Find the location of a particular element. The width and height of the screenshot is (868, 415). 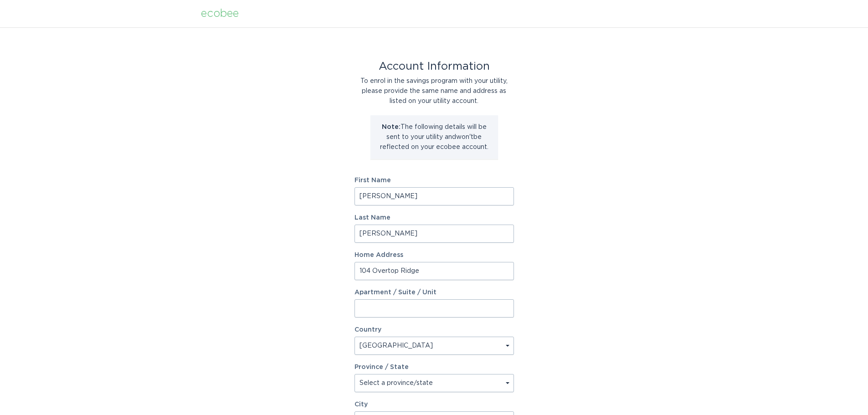

div: Account Information is located at coordinates (434, 66).